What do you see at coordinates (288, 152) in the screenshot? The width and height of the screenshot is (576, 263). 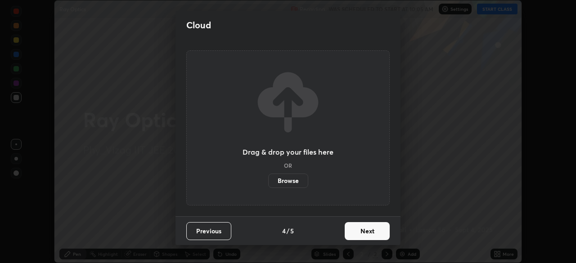 I see `h3: Drag & drop your files here` at bounding box center [288, 152].